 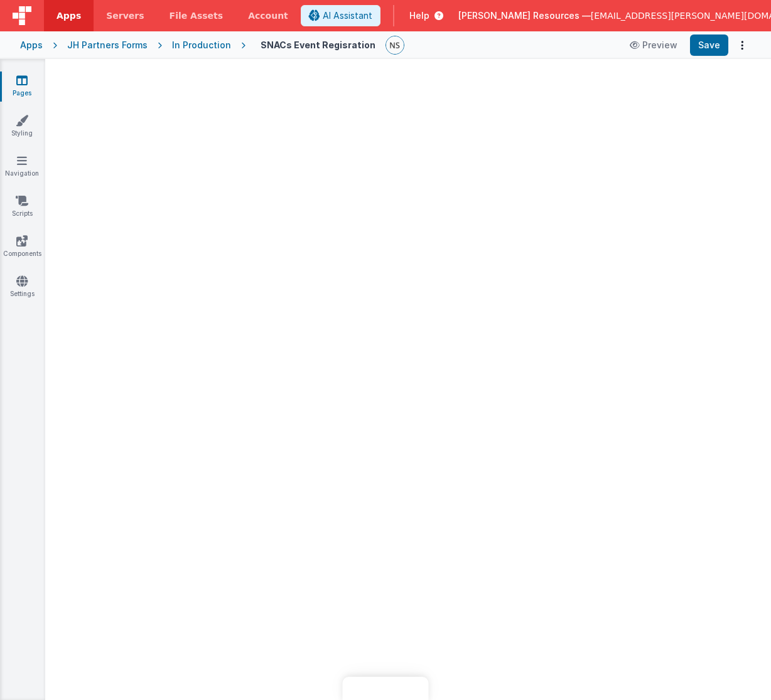 I want to click on span: Apps, so click(x=68, y=15).